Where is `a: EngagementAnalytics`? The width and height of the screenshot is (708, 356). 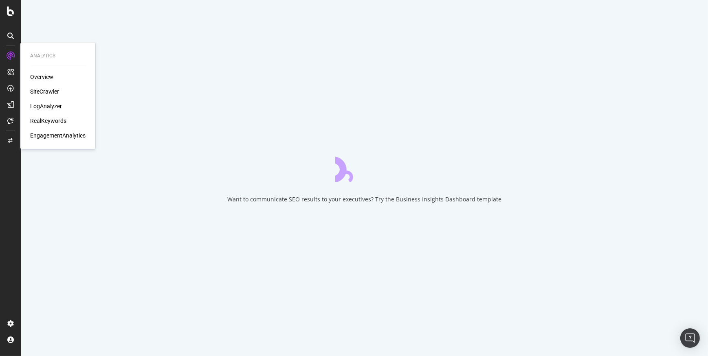
a: EngagementAnalytics is located at coordinates (58, 136).